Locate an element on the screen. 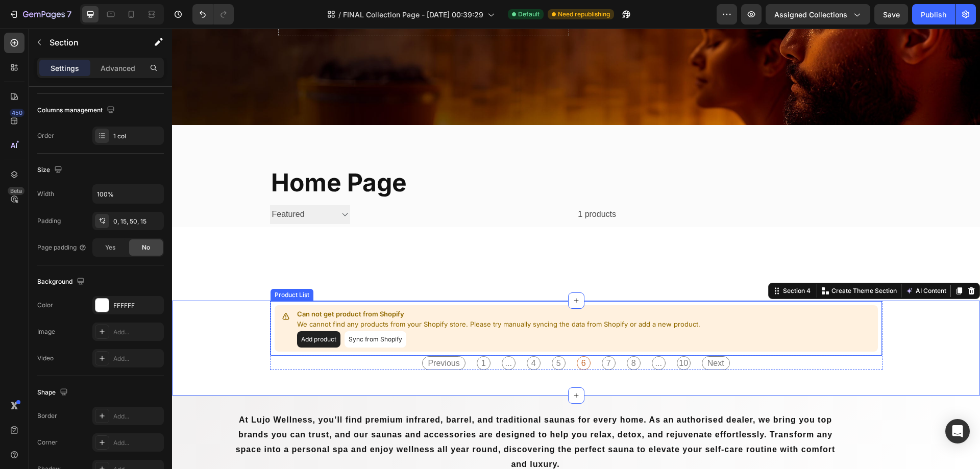  p: Advanced is located at coordinates (118, 68).